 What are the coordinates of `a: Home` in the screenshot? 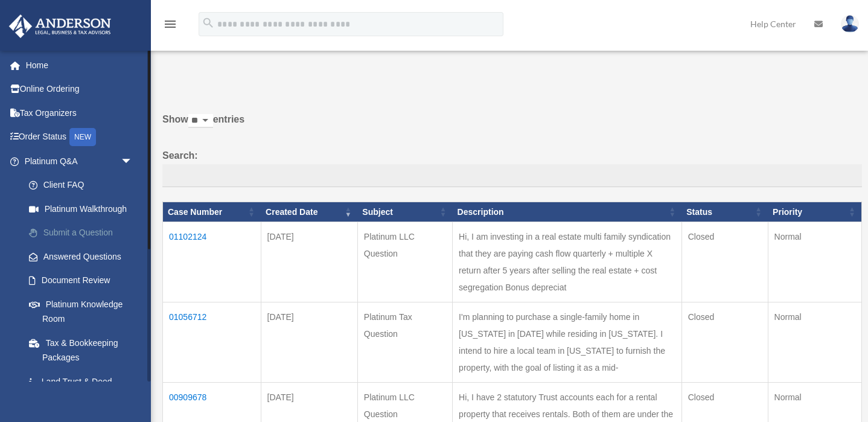 It's located at (80, 65).